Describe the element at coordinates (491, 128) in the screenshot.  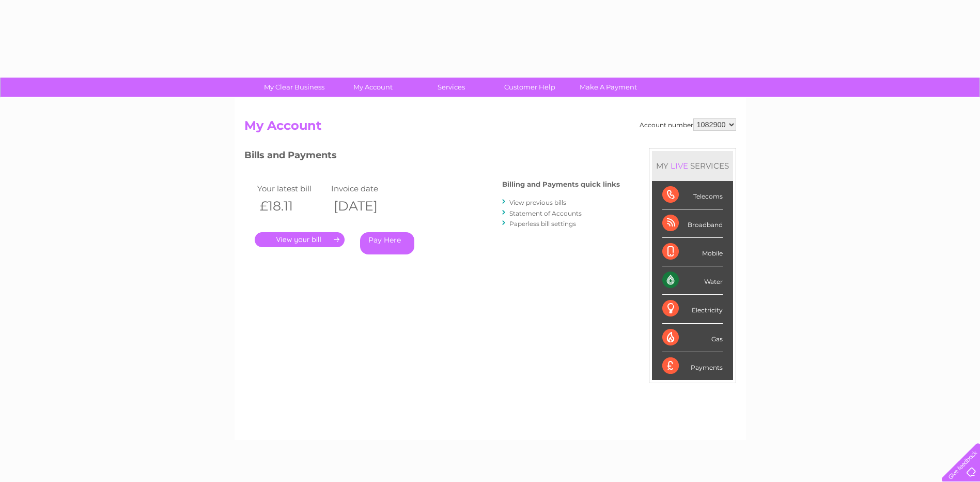
I see `h2: My Account` at that location.